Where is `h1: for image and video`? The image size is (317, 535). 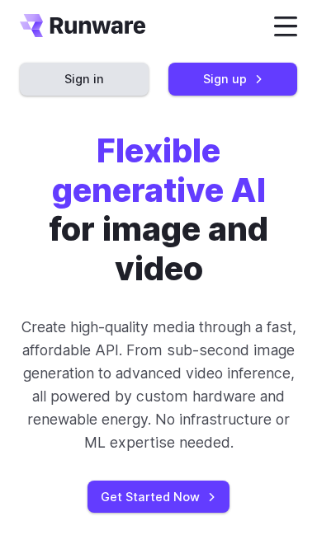 h1: for image and video is located at coordinates (158, 210).